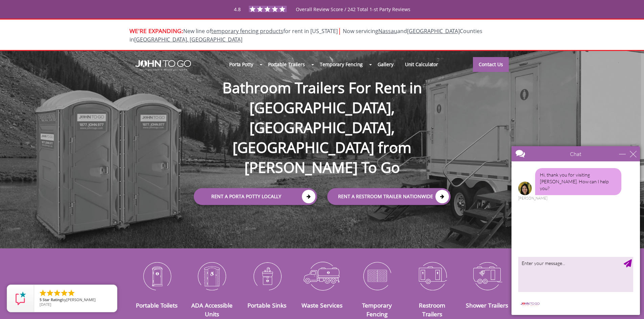 This screenshot has height=319, width=644. Describe the element at coordinates (432, 276) in the screenshot. I see `img: Restroom-Trailers-icon_N.png` at that location.